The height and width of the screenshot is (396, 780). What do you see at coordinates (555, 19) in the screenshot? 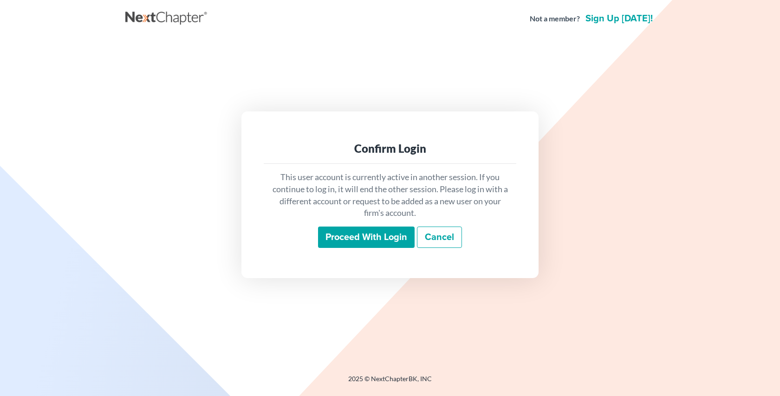
I see `strong: Not a member?` at bounding box center [555, 19].